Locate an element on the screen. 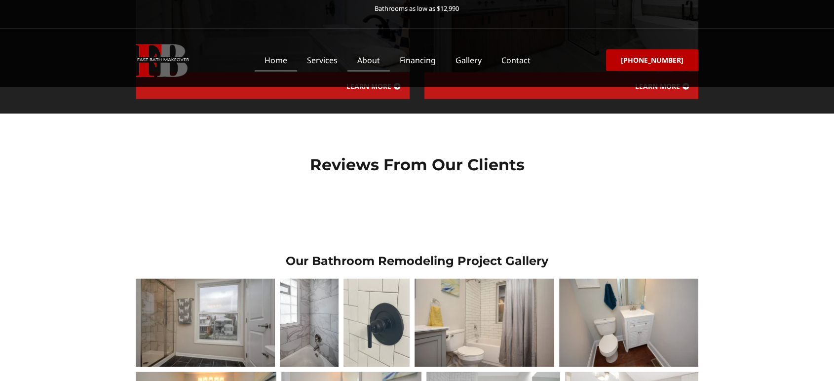 The width and height of the screenshot is (834, 381). h4: Reviews From Our Clients is located at coordinates (417, 165).